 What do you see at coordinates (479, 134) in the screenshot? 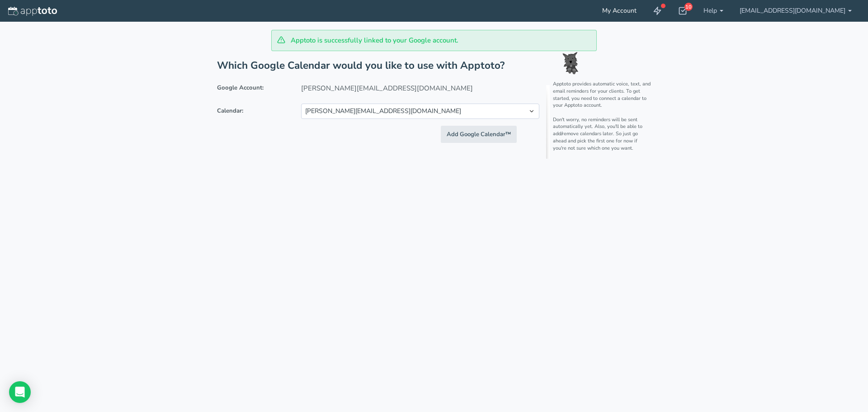
I see `button: Add Google Calendar™` at bounding box center [479, 134].